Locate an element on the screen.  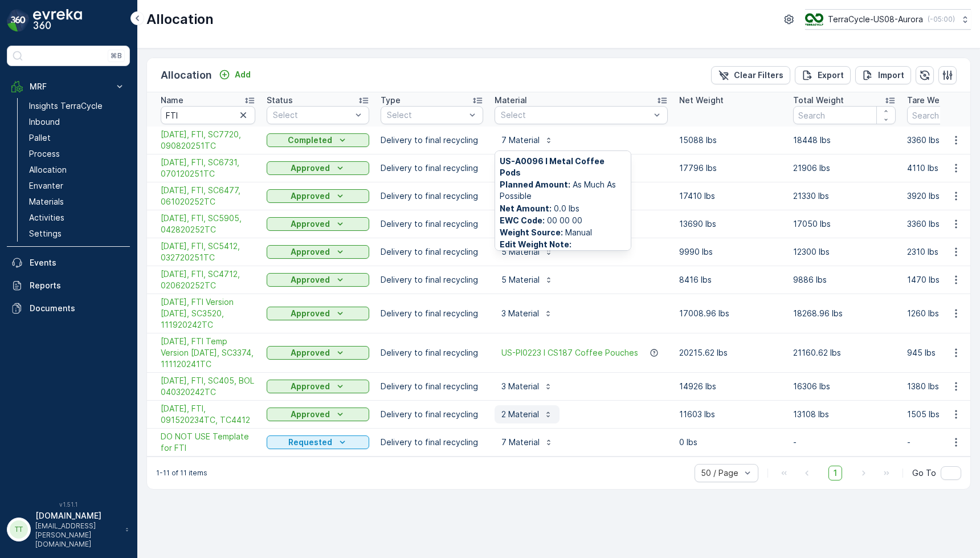
p: Settings is located at coordinates (45, 234).